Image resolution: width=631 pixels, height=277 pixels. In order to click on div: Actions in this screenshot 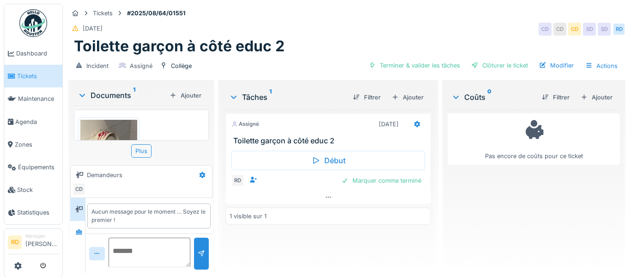, I will do `click(602, 66)`.